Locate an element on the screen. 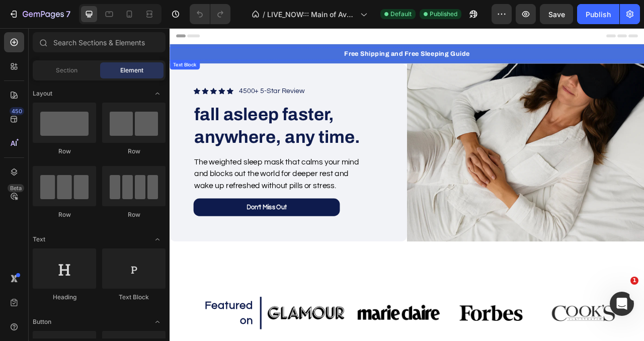  div: Undo/Redo is located at coordinates (210, 14).